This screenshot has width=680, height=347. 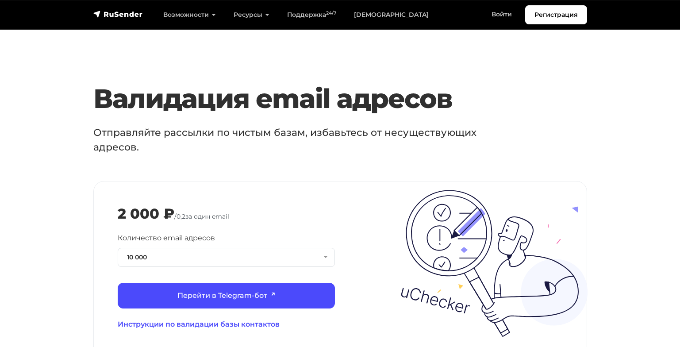 What do you see at coordinates (226, 257) in the screenshot?
I see `button: 10 000` at bounding box center [226, 257].